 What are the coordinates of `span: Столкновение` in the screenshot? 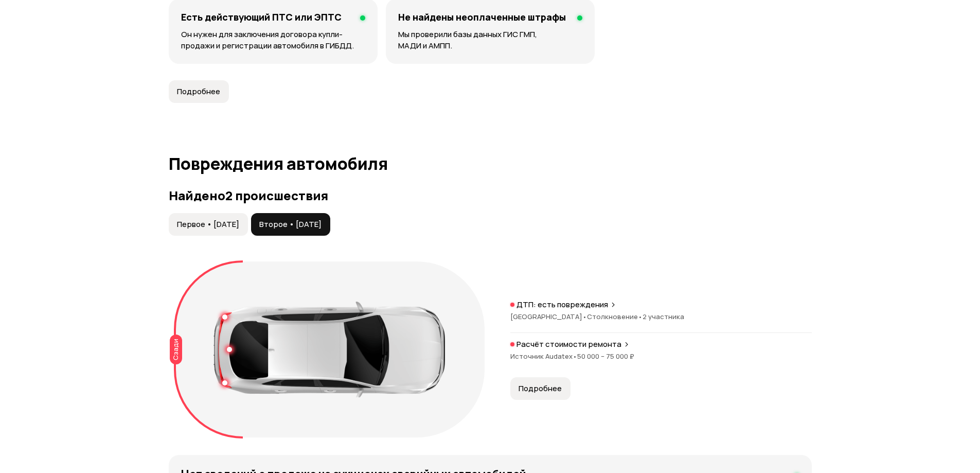 It's located at (615, 316).